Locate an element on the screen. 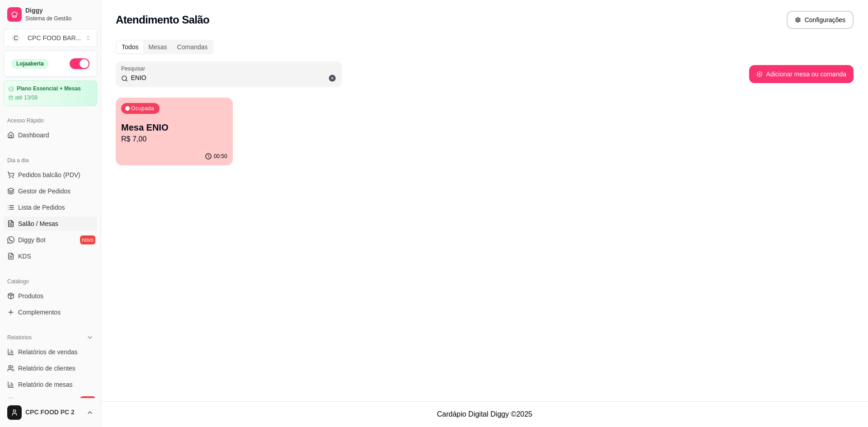 The image size is (868, 427). p: Ocupada is located at coordinates (142, 108).